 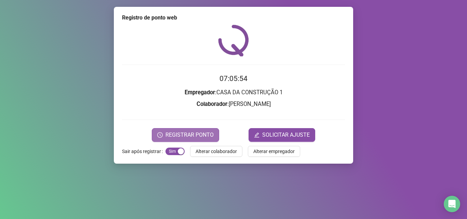 What do you see at coordinates (144, 152) in the screenshot?
I see `label: Sair após registrar` at bounding box center [144, 152].